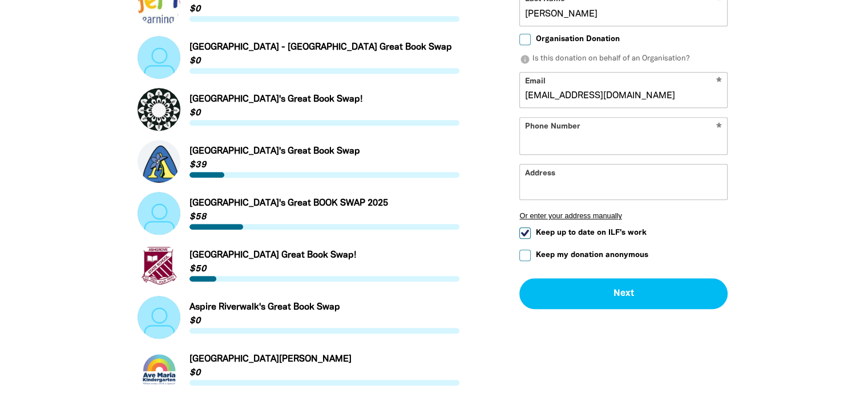 The width and height of the screenshot is (868, 397). Describe the element at coordinates (525, 256) in the screenshot. I see `input: Keep my donation anonymous` at that location.